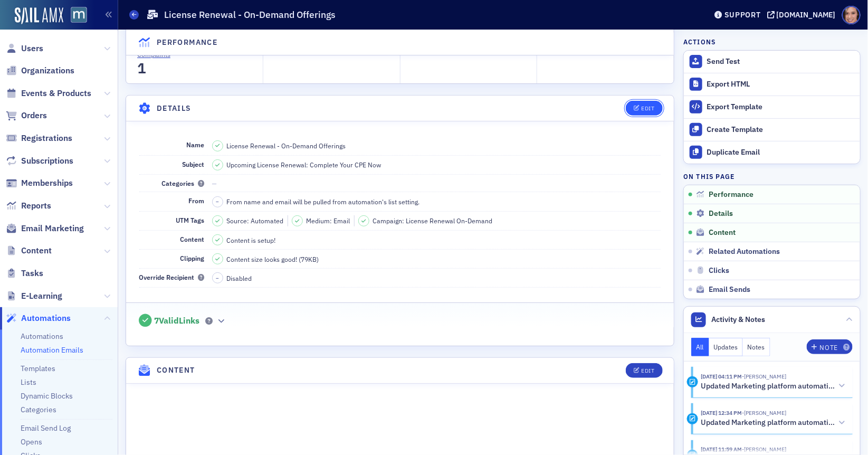 The height and width of the screenshot is (455, 868). I want to click on a: Export Template, so click(772, 107).